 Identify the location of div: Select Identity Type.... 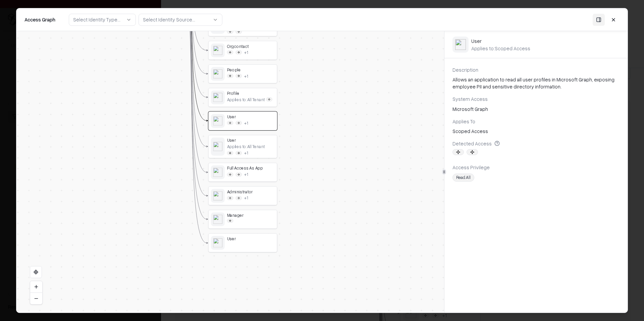
(96, 20).